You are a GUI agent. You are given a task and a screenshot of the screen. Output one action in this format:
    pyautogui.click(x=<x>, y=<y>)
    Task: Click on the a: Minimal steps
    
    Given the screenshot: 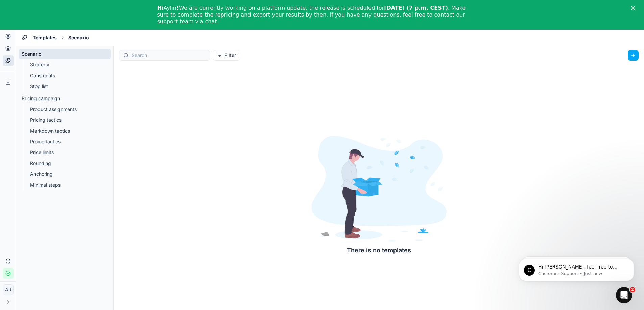 What is the action you would take?
    pyautogui.click(x=65, y=185)
    